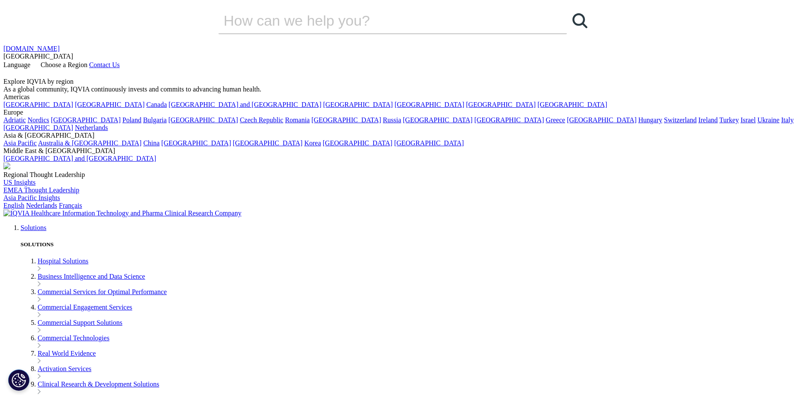 This screenshot has height=395, width=811. What do you see at coordinates (64, 65) in the screenshot?
I see `span: Choose a Region` at bounding box center [64, 65].